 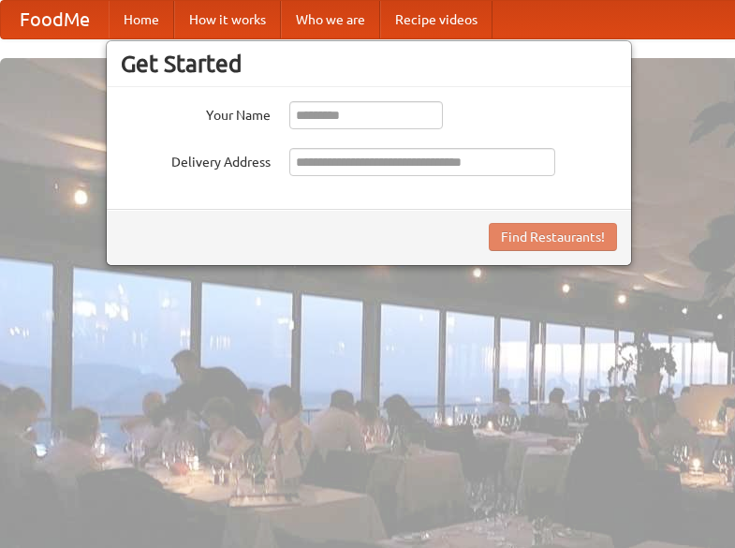 I want to click on h3: Get Started, so click(x=369, y=64).